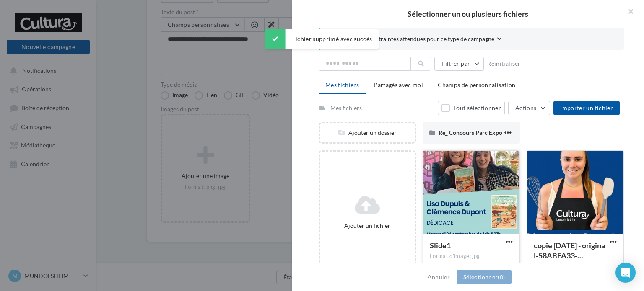  Describe the element at coordinates (346, 108) in the screenshot. I see `div: Mes fichiers` at that location.